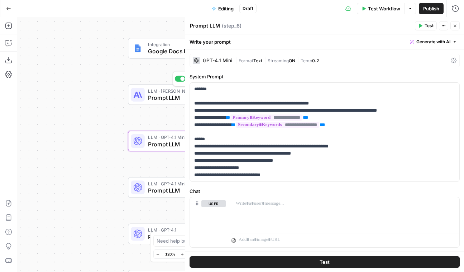 This screenshot has width=464, height=272. I want to click on span: Temp, so click(306, 61).